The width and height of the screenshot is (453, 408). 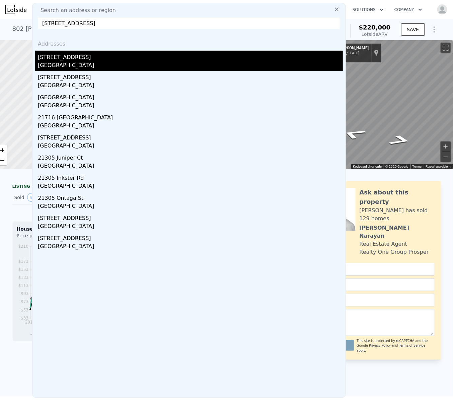 I want to click on img: Lotside, so click(x=16, y=9).